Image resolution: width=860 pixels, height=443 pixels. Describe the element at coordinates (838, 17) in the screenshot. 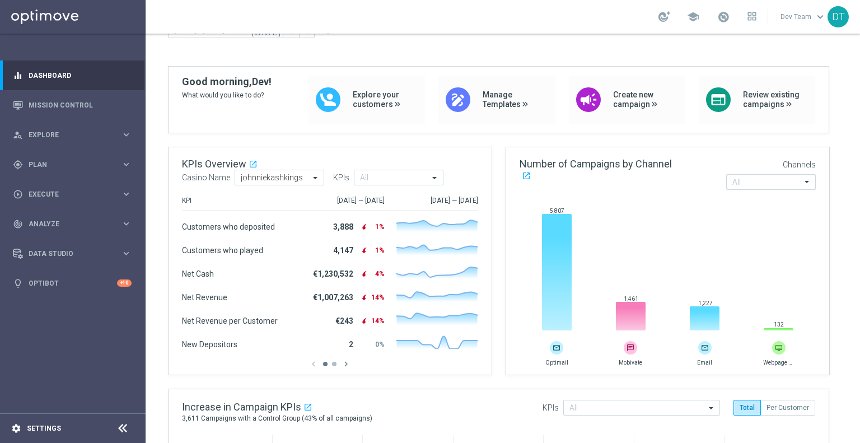

I see `div: DT` at that location.